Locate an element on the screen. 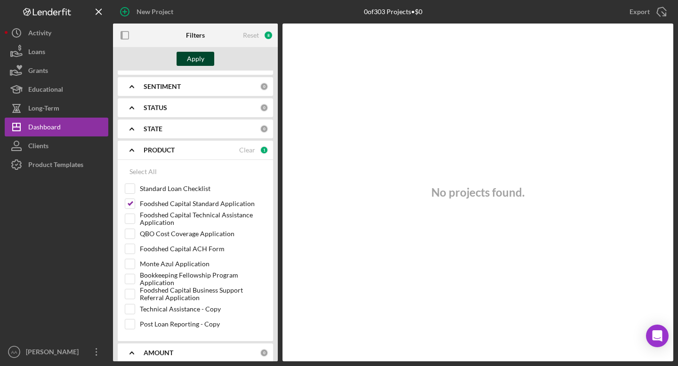 Image resolution: width=678 pixels, height=366 pixels. b: Filters is located at coordinates (195, 35).